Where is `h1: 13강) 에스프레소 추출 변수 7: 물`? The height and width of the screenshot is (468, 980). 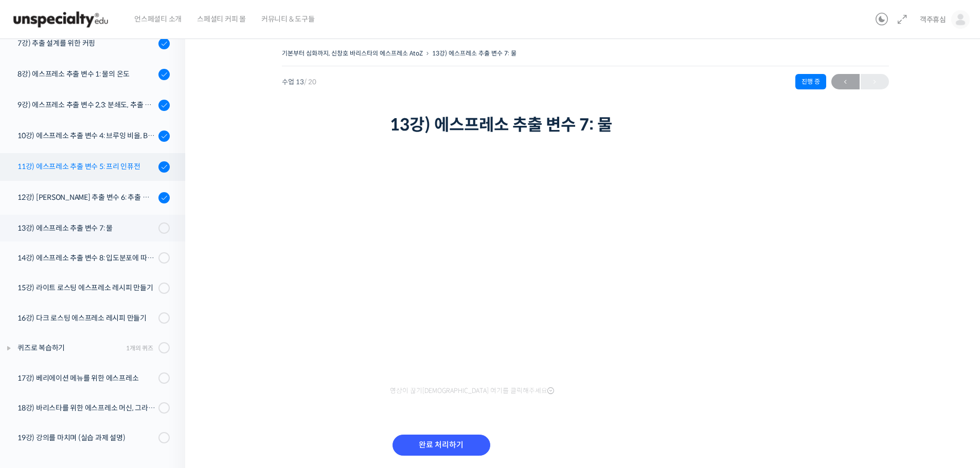 h1: 13강) 에스프레소 추출 변수 7: 물 is located at coordinates (585, 125).